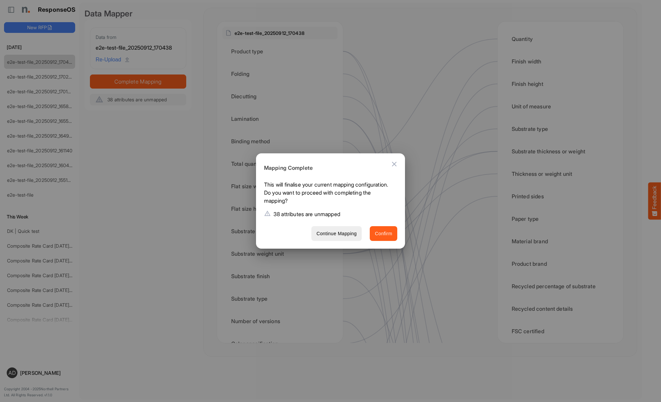 The image size is (661, 402). I want to click on button: Continue Mapping, so click(337, 234).